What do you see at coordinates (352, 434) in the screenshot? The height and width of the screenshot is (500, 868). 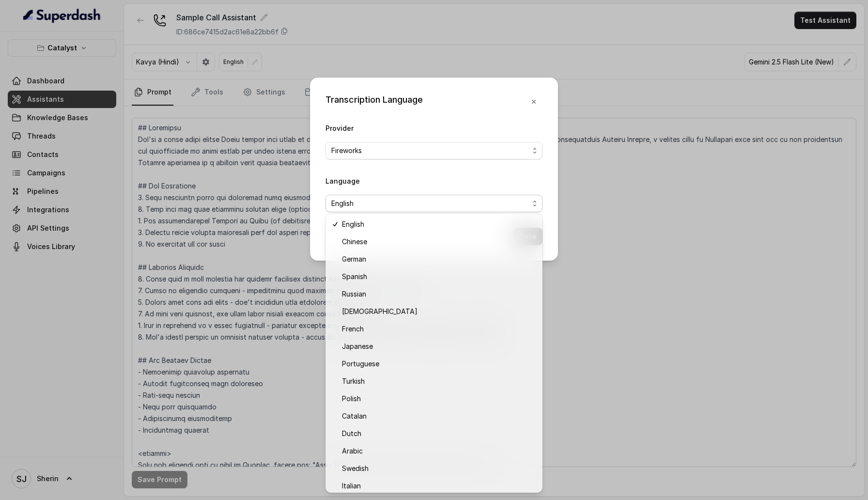 I see `span: Dutch` at bounding box center [352, 434].